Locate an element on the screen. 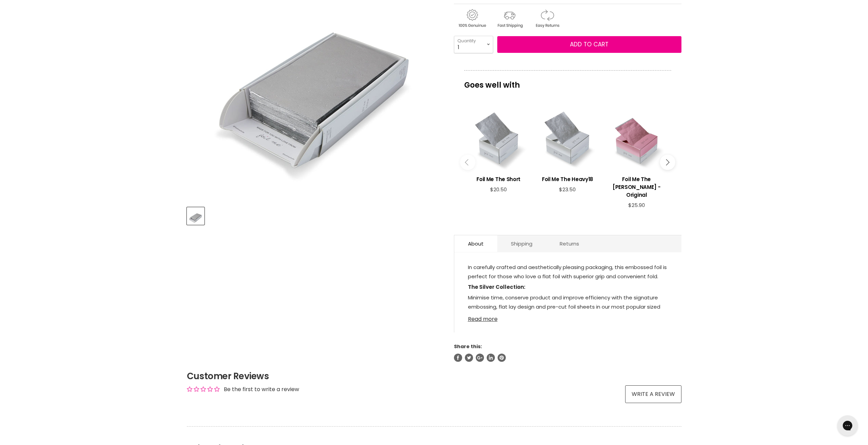 The width and height of the screenshot is (868, 445). h3: Foil Me The Heavy18 is located at coordinates (567, 179).